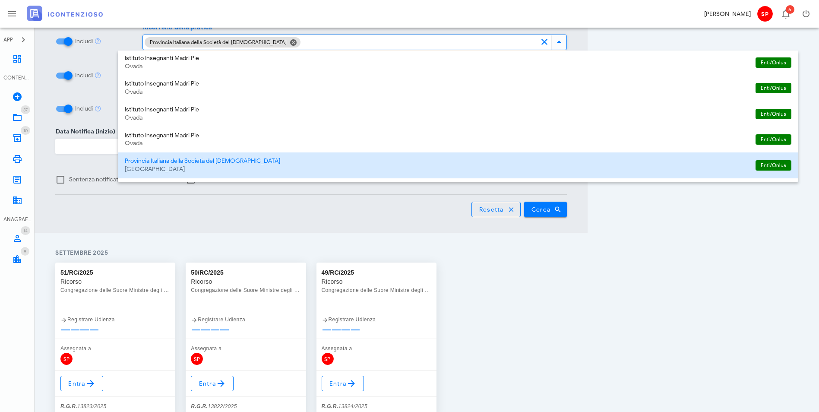 The image size is (819, 412). I want to click on button: clear icon, so click(545, 42).